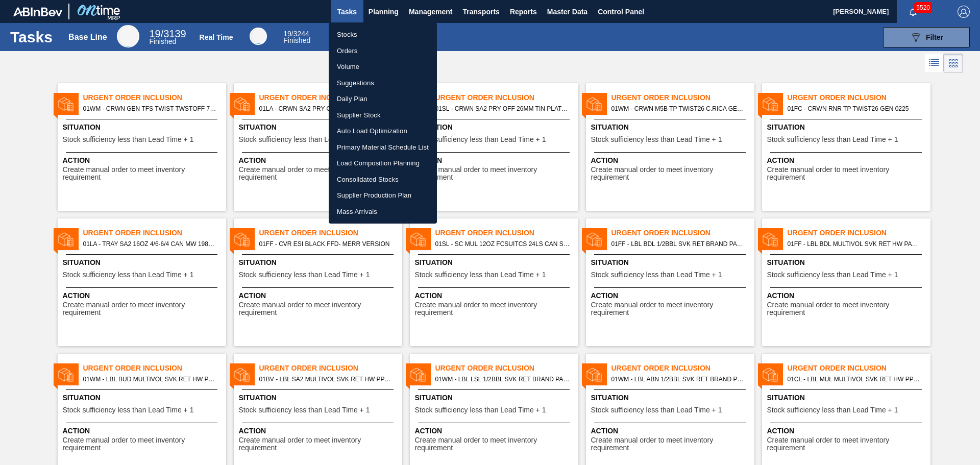 Image resolution: width=980 pixels, height=465 pixels. I want to click on a: Consolidated Stocks, so click(383, 179).